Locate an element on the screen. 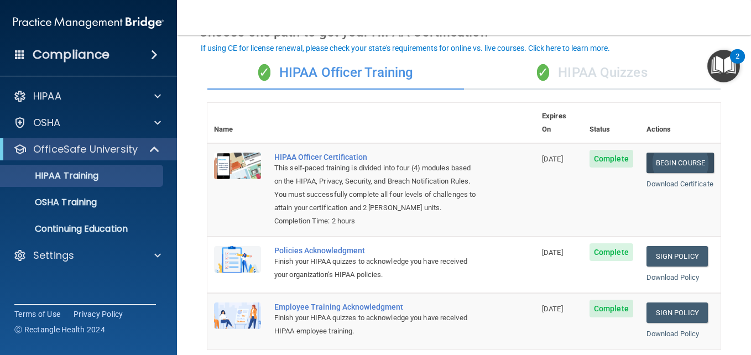 The height and width of the screenshot is (355, 751). a: OfficeSafe University is located at coordinates (87, 149).